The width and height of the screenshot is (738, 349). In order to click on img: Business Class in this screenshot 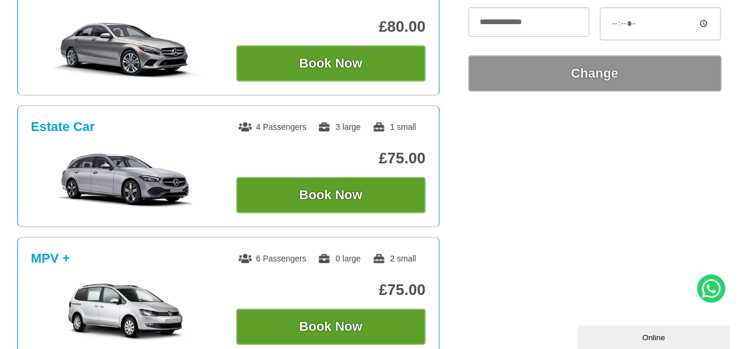, I will do `click(125, 49)`.